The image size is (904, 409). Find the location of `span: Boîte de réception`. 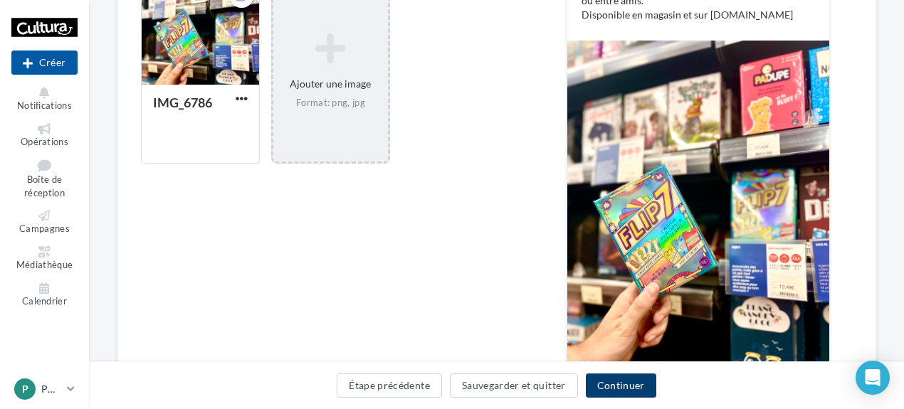

span: Boîte de réception is located at coordinates (44, 186).